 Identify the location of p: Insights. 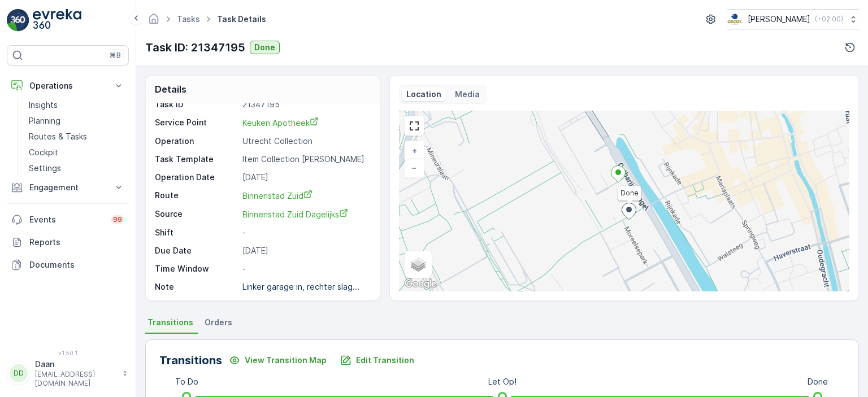
(43, 105).